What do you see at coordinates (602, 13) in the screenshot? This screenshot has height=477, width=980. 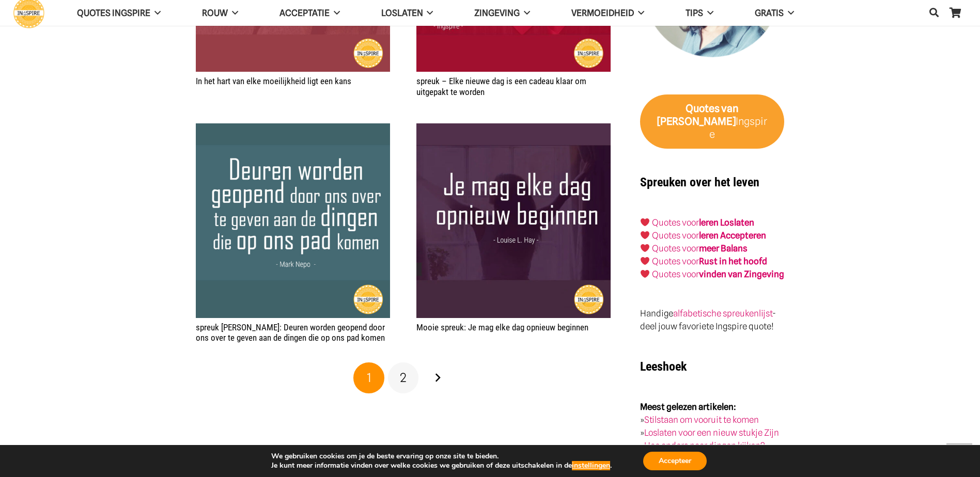 I see `span: VERMOEIDHEID` at bounding box center [602, 13].